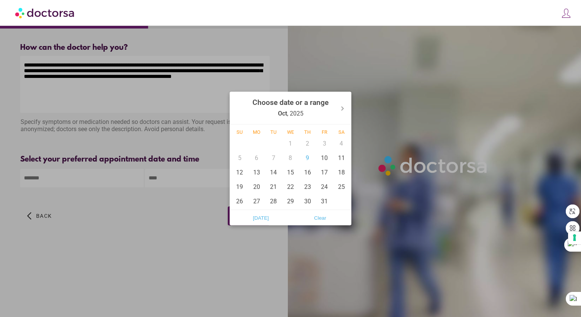  I want to click on span: Clear, so click(320, 218).